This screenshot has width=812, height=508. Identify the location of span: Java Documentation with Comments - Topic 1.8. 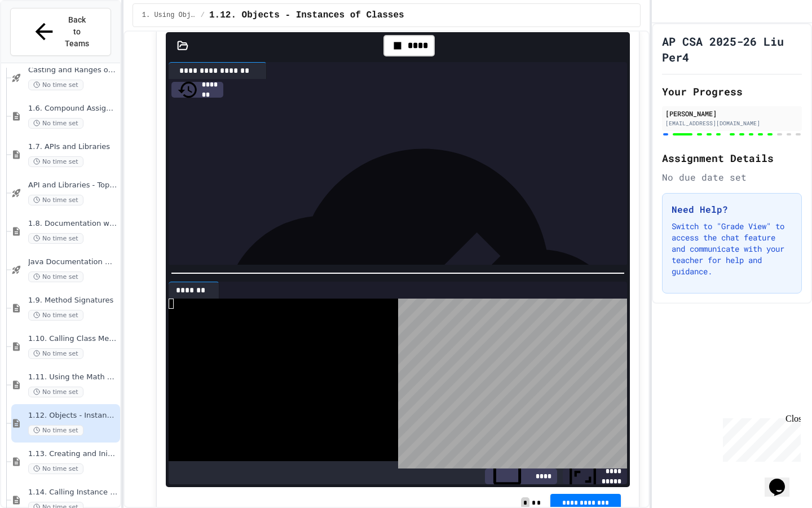
(73, 262).